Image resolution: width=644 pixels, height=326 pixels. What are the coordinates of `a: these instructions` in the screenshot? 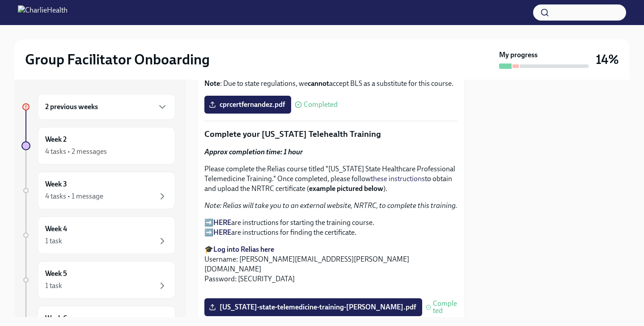 It's located at (398, 179).